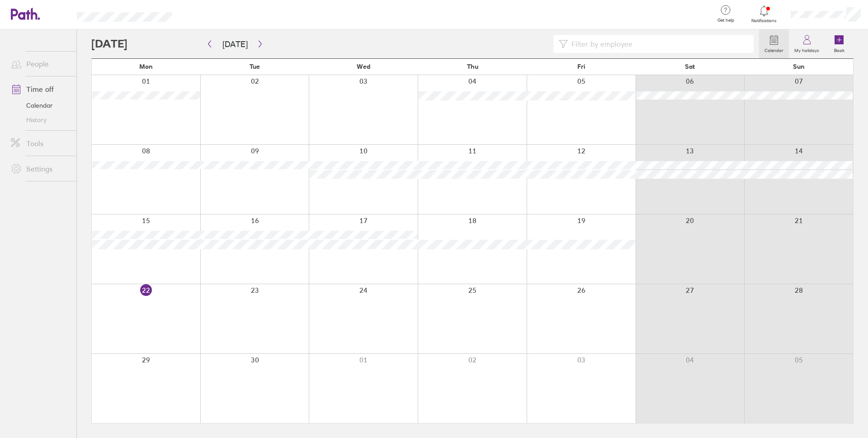  I want to click on a: Settings, so click(40, 168).